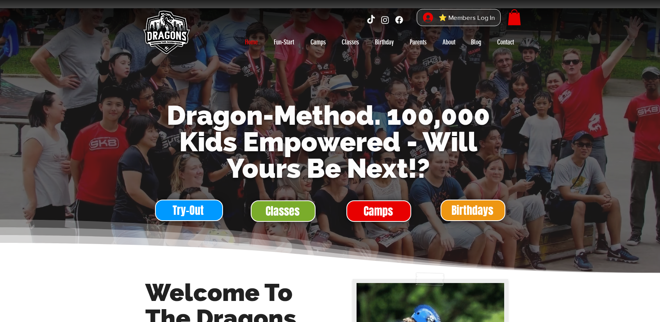  I want to click on a: Contact, so click(505, 42).